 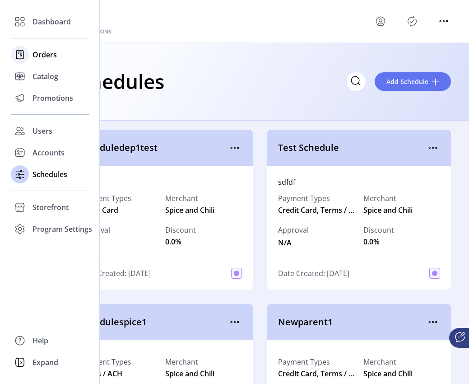 What do you see at coordinates (50, 174) in the screenshot?
I see `span: Schedules` at bounding box center [50, 174].